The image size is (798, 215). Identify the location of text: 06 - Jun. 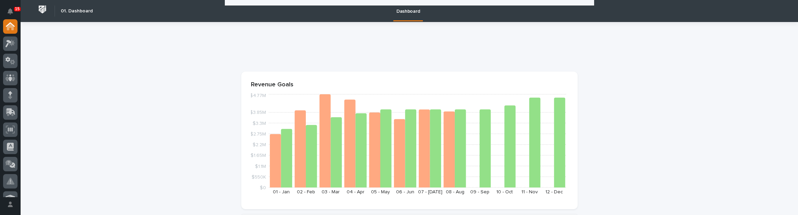
(405, 192).